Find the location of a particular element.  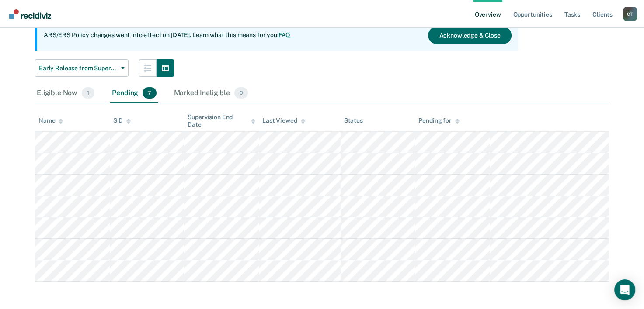

img: Recidiviz is located at coordinates (30, 14).